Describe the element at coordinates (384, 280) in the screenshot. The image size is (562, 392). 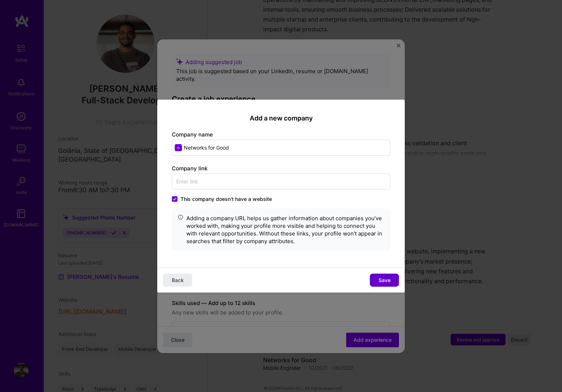
I see `span: Save` at that location.